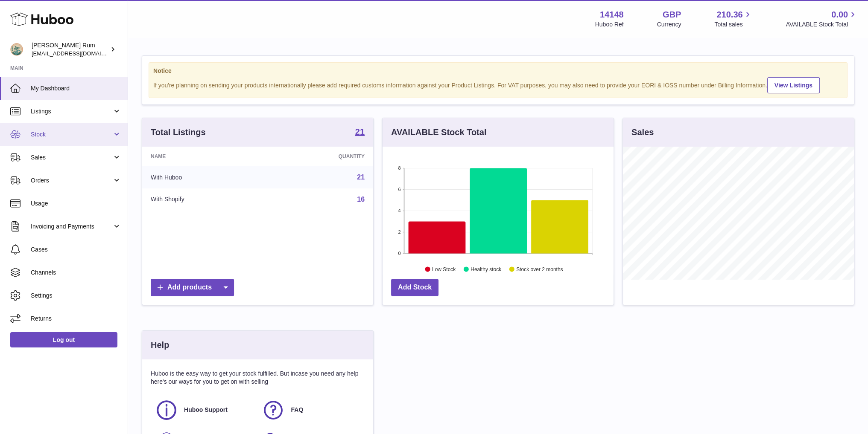 The width and height of the screenshot is (868, 434). Describe the element at coordinates (609, 24) in the screenshot. I see `div: Huboo Ref` at that location.